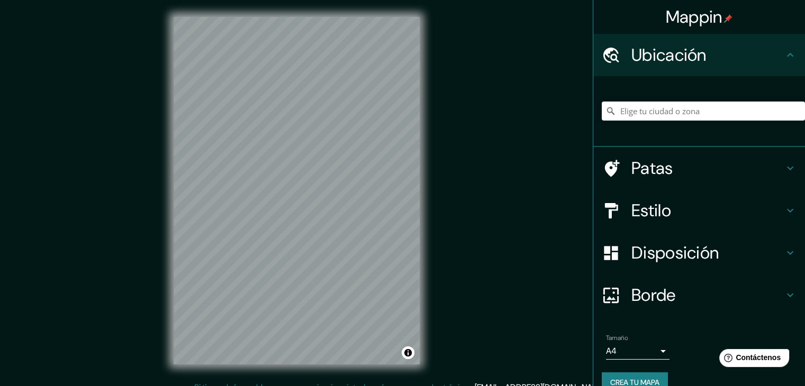  Describe the element at coordinates (296, 191) in the screenshot. I see `canvas: Mapa` at that location.